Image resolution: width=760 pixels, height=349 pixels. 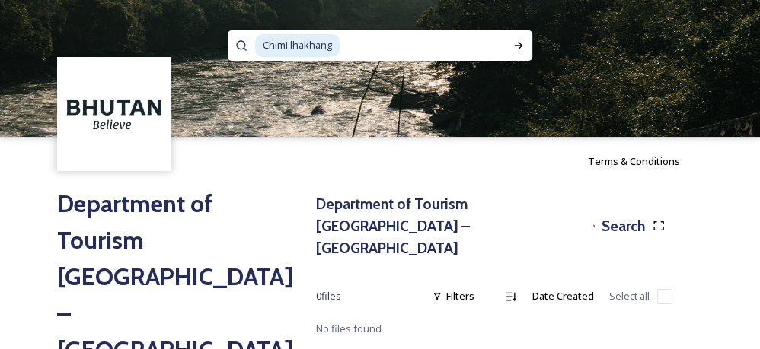 I want to click on span: Chimi lhakhang, so click(x=297, y=45).